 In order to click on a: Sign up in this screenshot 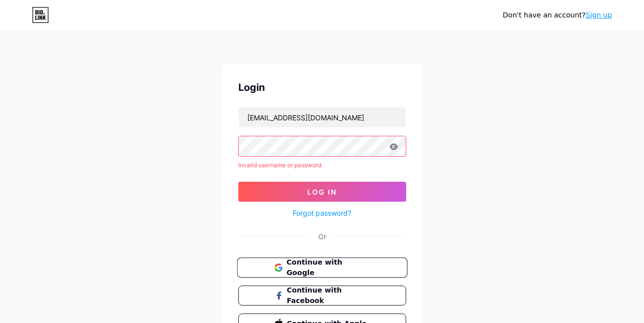, I will do `click(599, 15)`.